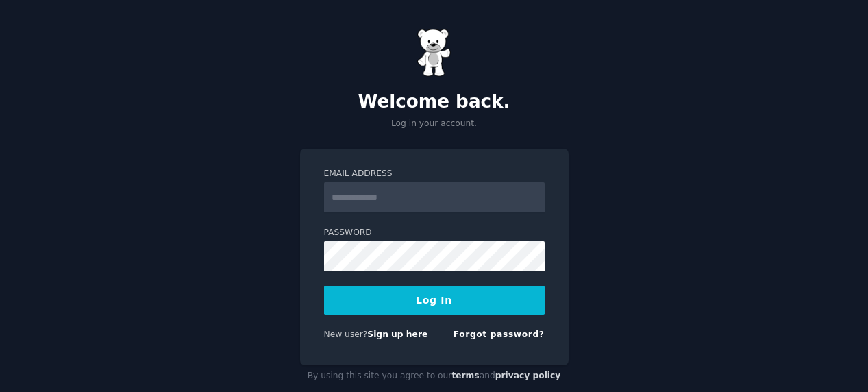 The image size is (868, 392). Describe the element at coordinates (434, 233) in the screenshot. I see `label: Password` at that location.